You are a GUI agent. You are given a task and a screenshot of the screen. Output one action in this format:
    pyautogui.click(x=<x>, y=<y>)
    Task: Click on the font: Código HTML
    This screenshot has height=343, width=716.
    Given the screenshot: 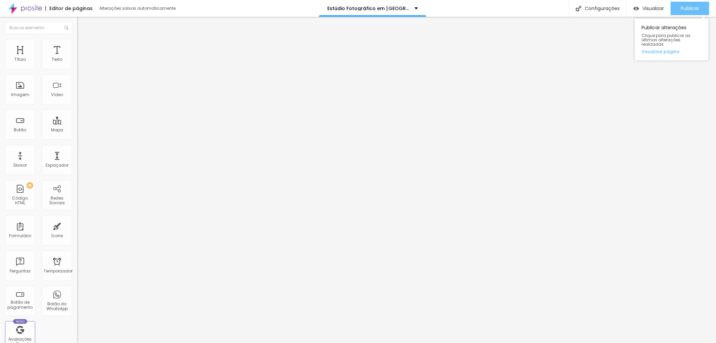 What is the action you would take?
    pyautogui.click(x=20, y=200)
    